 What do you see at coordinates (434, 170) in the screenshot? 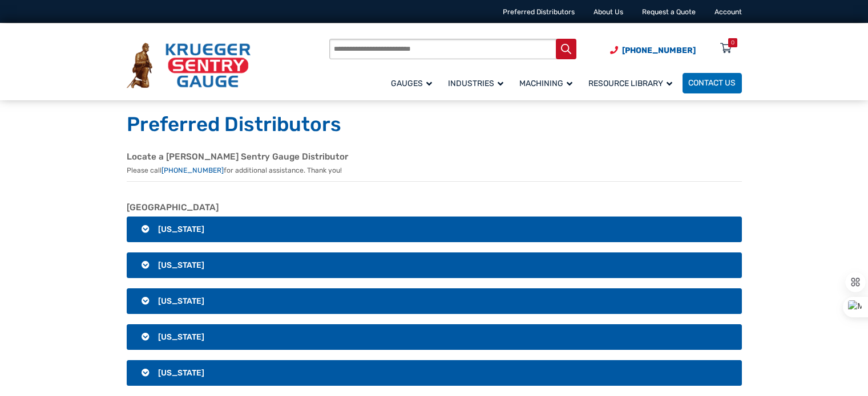
I see `p: Please call for additional assistance. Thank you!` at bounding box center [434, 170].